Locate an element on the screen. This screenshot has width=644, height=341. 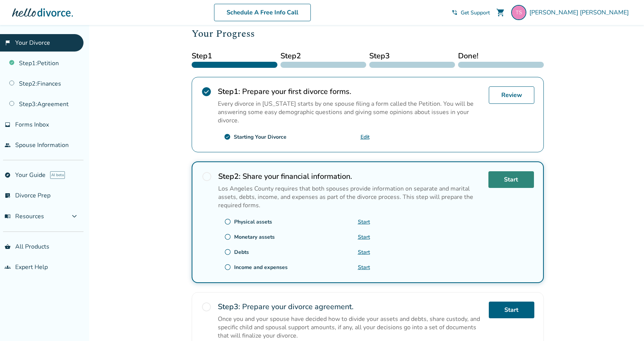
a: Review is located at coordinates (511, 95).